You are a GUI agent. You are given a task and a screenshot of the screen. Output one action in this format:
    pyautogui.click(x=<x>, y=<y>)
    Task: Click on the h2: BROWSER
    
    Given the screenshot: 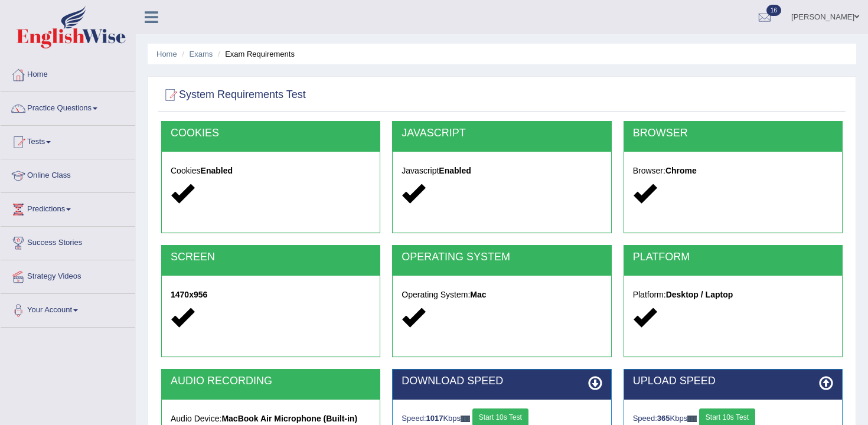 What is the action you would take?
    pyautogui.click(x=733, y=133)
    